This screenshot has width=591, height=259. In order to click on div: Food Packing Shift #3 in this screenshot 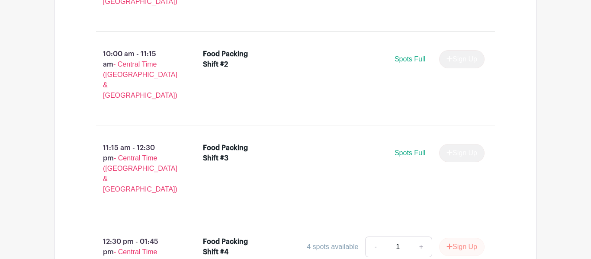, I will do `click(233, 153)`.